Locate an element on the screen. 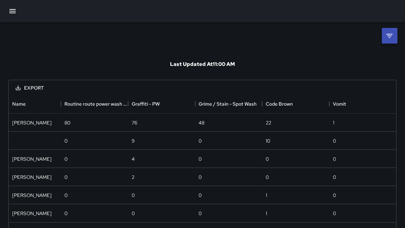 This screenshot has height=228, width=405. div: Diego De La Oliva is located at coordinates (32, 177).